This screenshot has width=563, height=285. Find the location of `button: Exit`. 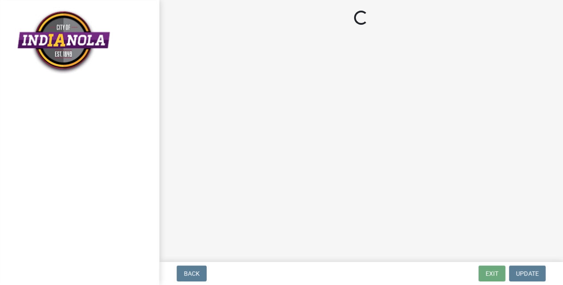

button: Exit is located at coordinates (491, 273).